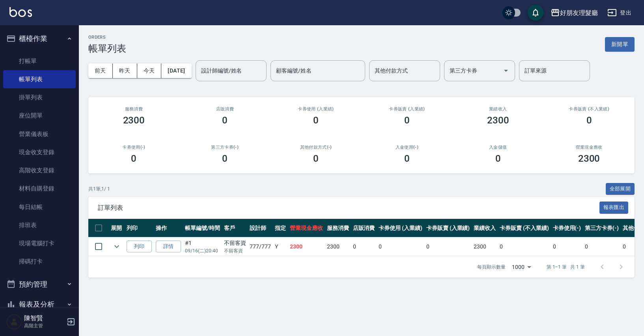 The image size is (644, 336). I want to click on a: 排班表, so click(39, 225).